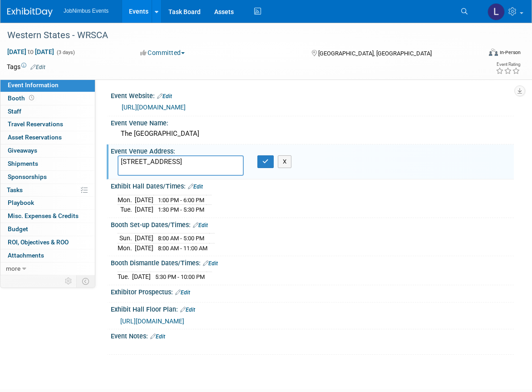  Describe the element at coordinates (21, 203) in the screenshot. I see `span: Playbook` at that location.